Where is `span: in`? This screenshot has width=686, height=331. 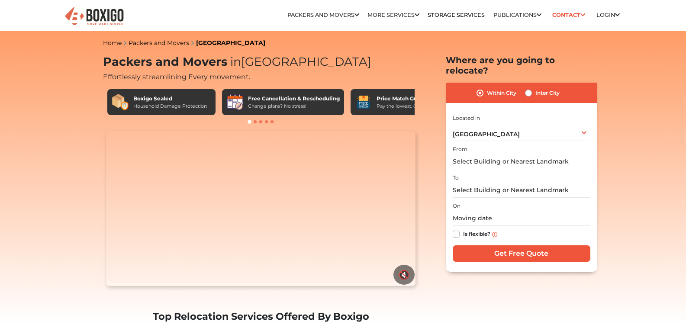 span: in is located at coordinates (235, 61).